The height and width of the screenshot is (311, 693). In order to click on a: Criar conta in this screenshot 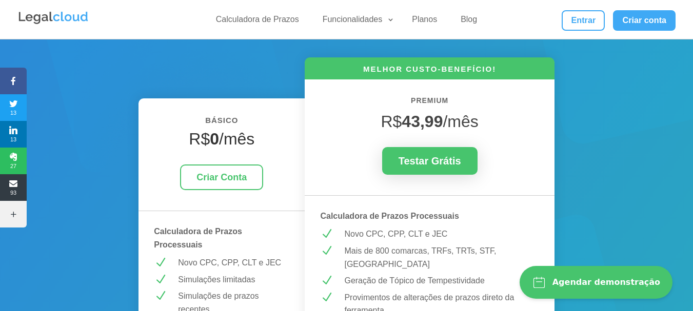, I will do `click(644, 21)`.